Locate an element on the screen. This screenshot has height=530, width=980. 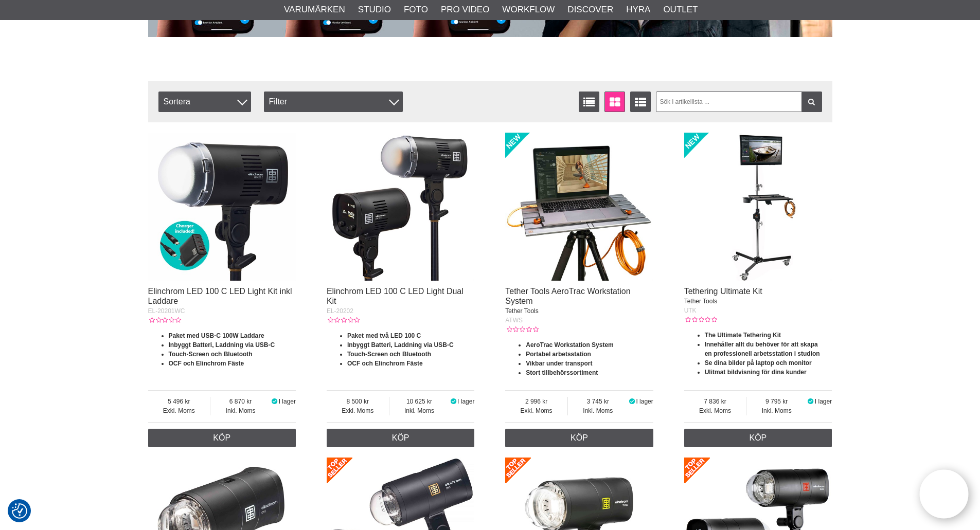
div: Filter is located at coordinates (334, 102).